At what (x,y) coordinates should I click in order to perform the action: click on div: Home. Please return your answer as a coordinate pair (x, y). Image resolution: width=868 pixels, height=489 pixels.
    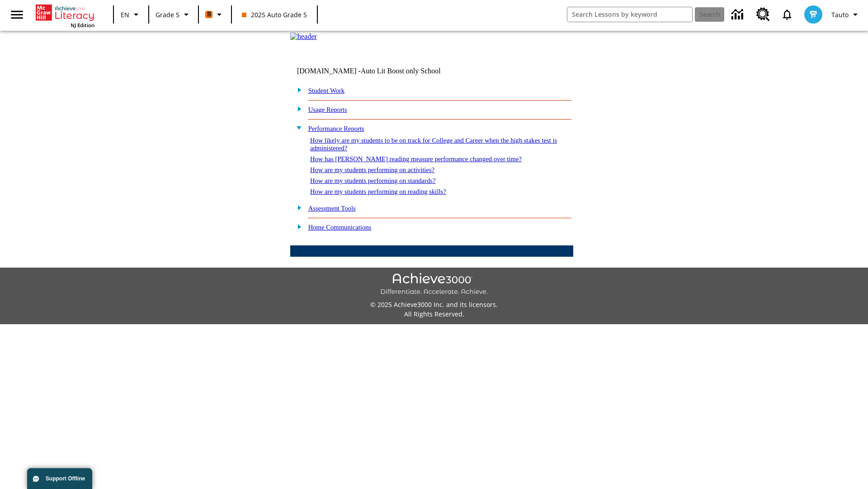
    Looking at the image, I should click on (65, 15).